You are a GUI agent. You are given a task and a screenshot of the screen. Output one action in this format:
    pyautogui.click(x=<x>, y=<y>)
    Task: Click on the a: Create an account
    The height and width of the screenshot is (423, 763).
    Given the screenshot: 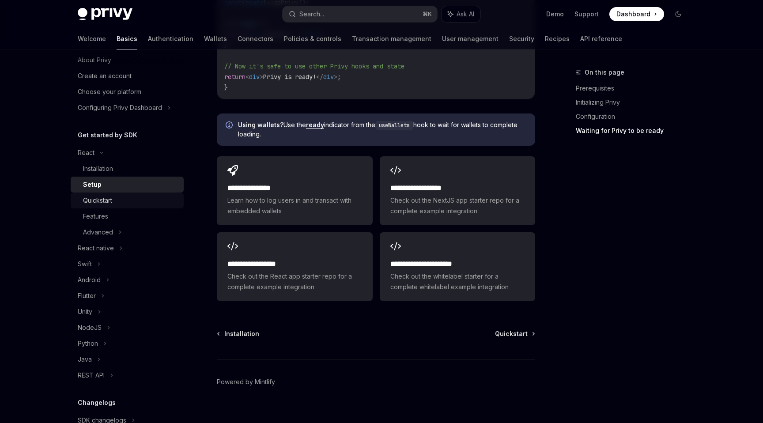 What is the action you would take?
    pyautogui.click(x=127, y=76)
    